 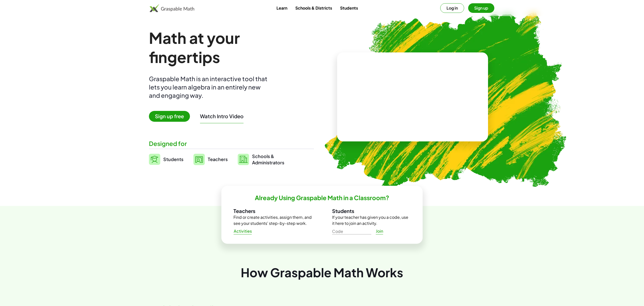 I want to click on h2: Already Using Graspable Math in a Classroom?, so click(x=322, y=197).